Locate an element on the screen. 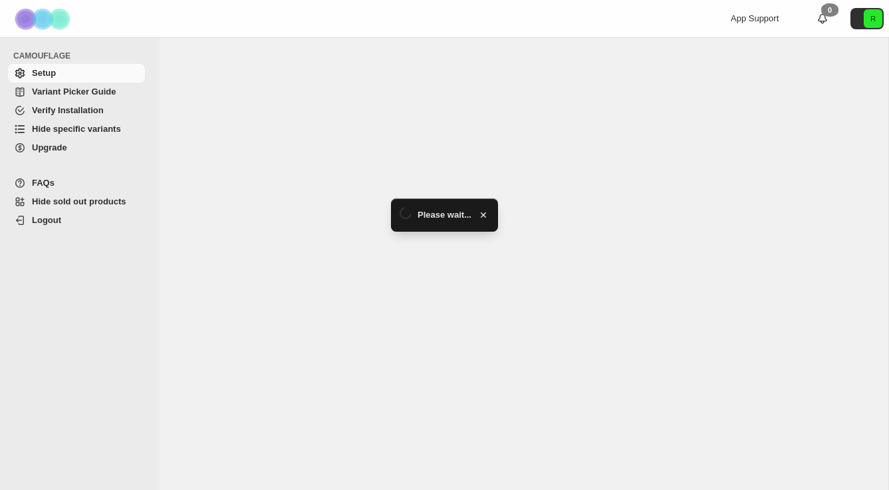  div: 0 is located at coordinates (830, 10).